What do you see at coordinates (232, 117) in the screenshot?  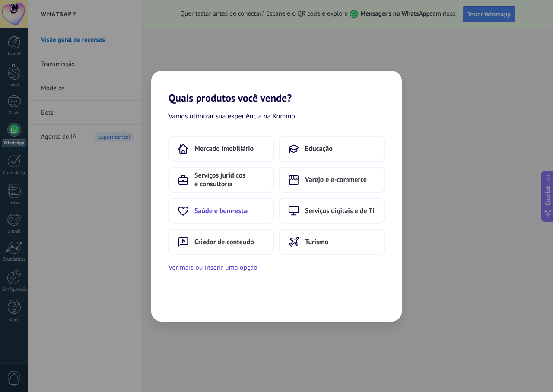 I see `span: Vamos otimizar sua experiência na Kommo.` at bounding box center [232, 117].